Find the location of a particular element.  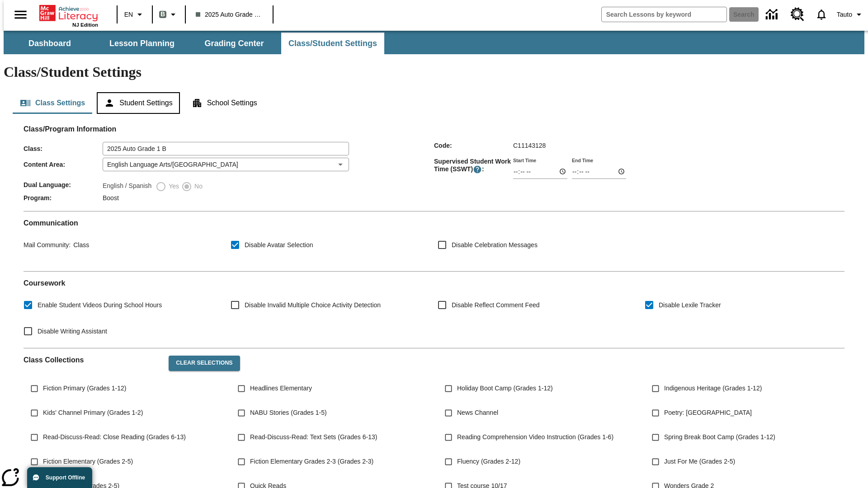

span: Enable Student Videos During School Hours is located at coordinates (99, 305).